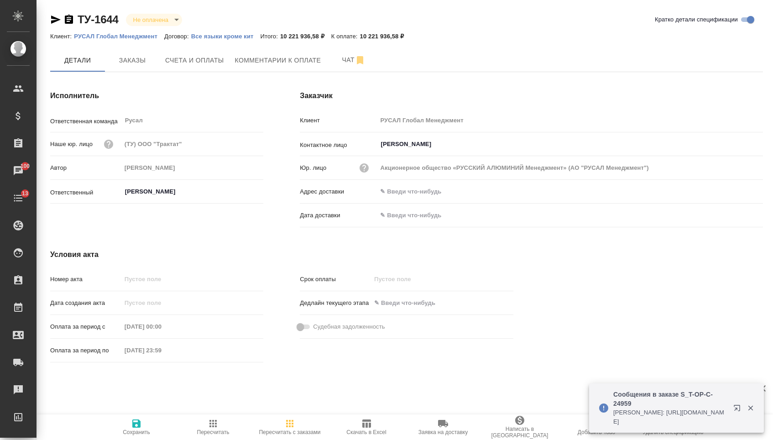  What do you see at coordinates (18, 198) in the screenshot?
I see `a: 13` at bounding box center [18, 198].